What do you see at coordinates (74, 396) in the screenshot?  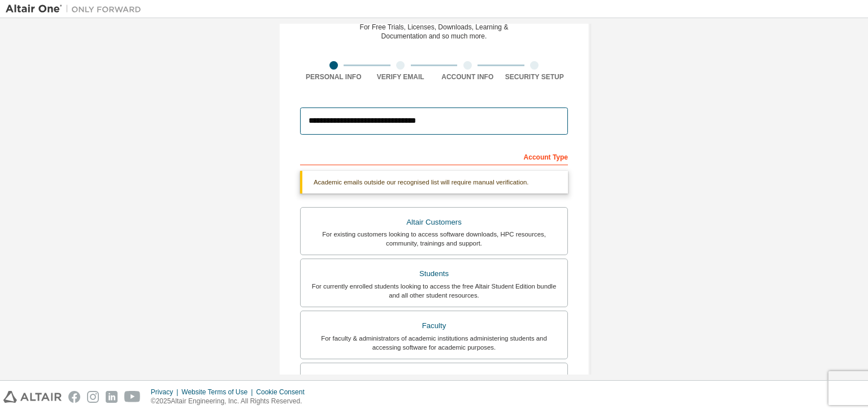 I see `img: facebook.svg` at bounding box center [74, 396].